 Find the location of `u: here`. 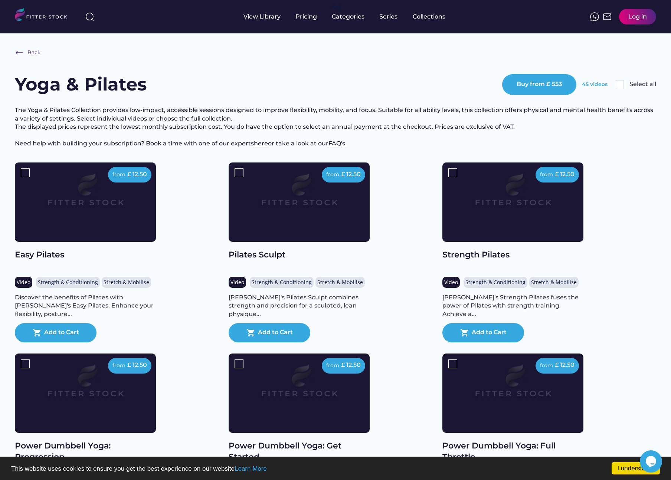

u: here is located at coordinates (261, 143).